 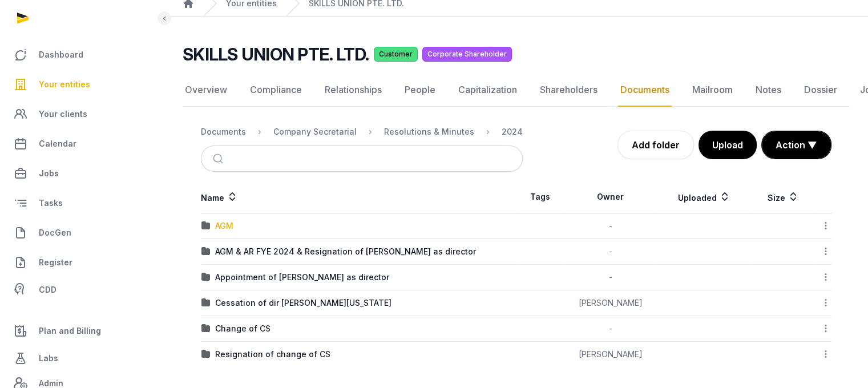 I want to click on div: Resignation of change of CS, so click(x=272, y=354).